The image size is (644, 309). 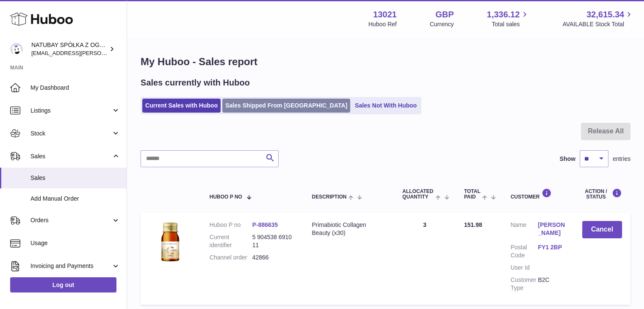 What do you see at coordinates (75, 198) in the screenshot?
I see `span: Add Manual Order` at bounding box center [75, 198].